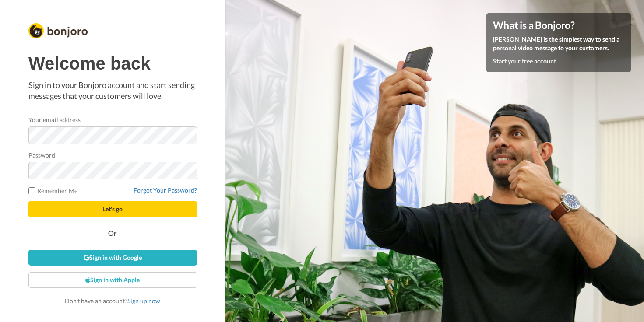 The width and height of the screenshot is (644, 322). I want to click on input: Remember Me, so click(32, 191).